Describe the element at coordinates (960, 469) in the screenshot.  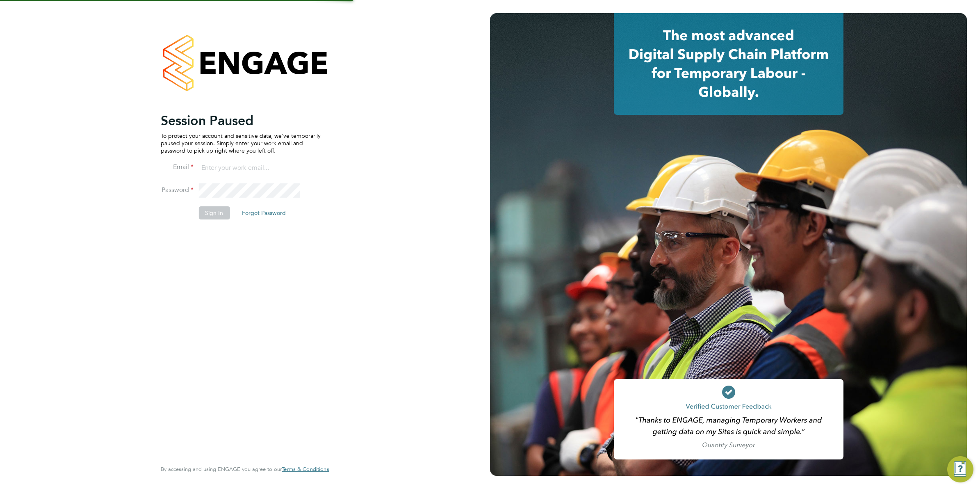
I see `button: Engage Resource Center` at that location.